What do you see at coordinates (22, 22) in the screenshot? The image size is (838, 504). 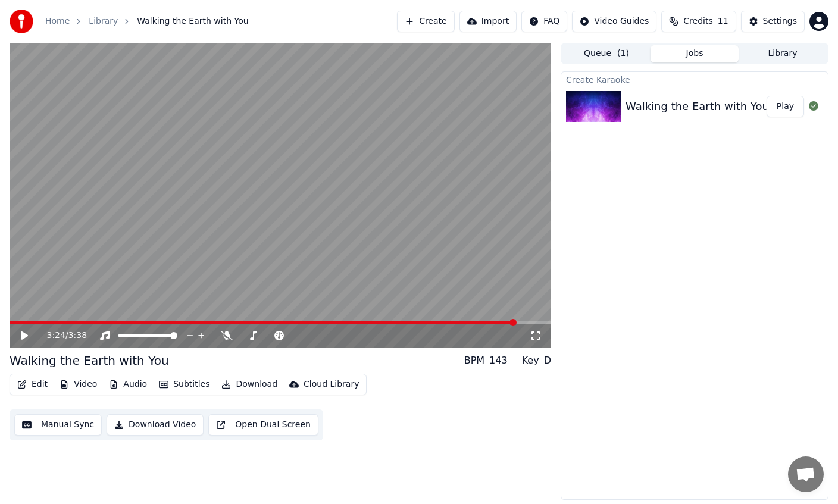 I see `img: youka` at bounding box center [22, 22].